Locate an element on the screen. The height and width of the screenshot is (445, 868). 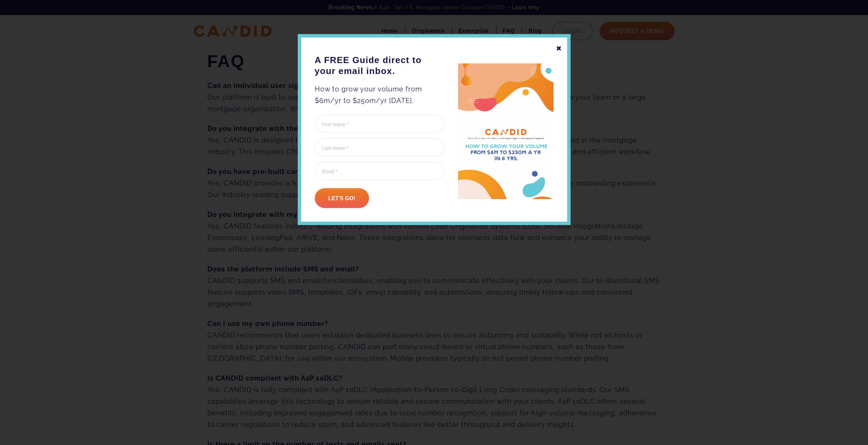
h3: A FREE Guide direct to your email inbox. is located at coordinates (380, 66).